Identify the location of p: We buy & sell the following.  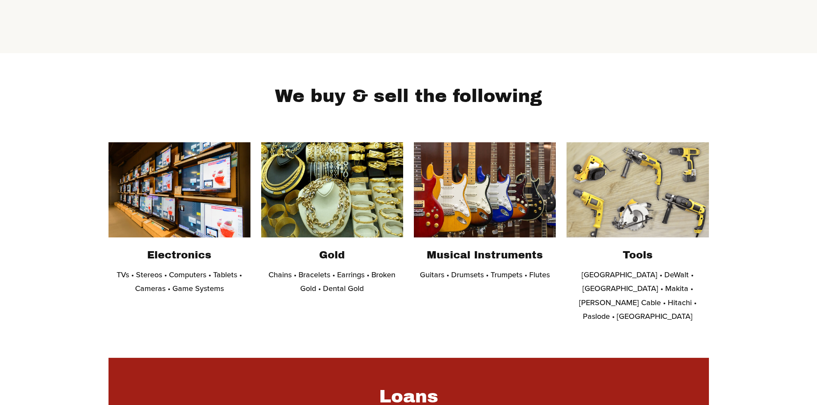
(409, 97).